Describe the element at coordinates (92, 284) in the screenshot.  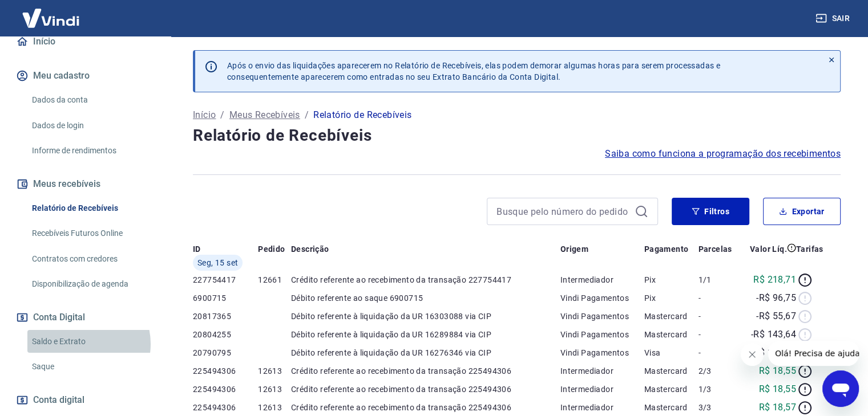
I see `a: Disponibilização de agenda` at that location.